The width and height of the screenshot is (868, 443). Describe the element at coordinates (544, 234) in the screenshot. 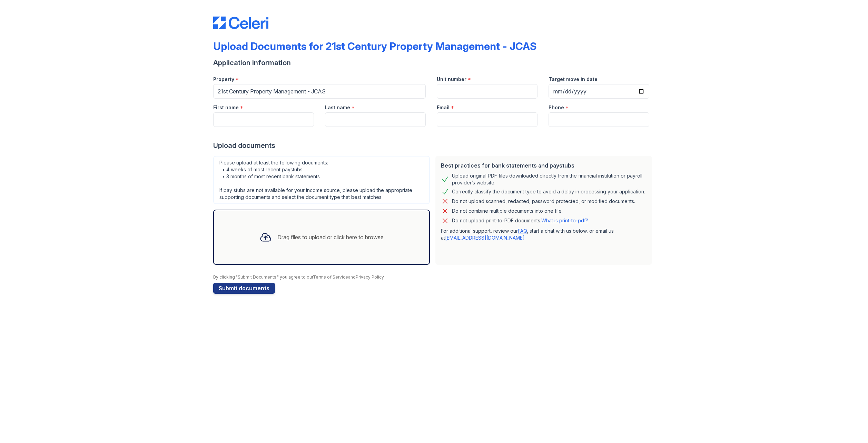

I see `p: For additional support, review our , start a chat with us below, or email us at` at that location.